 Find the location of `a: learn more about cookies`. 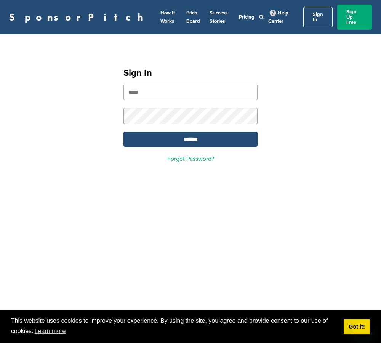

a: learn more about cookies is located at coordinates (50, 331).